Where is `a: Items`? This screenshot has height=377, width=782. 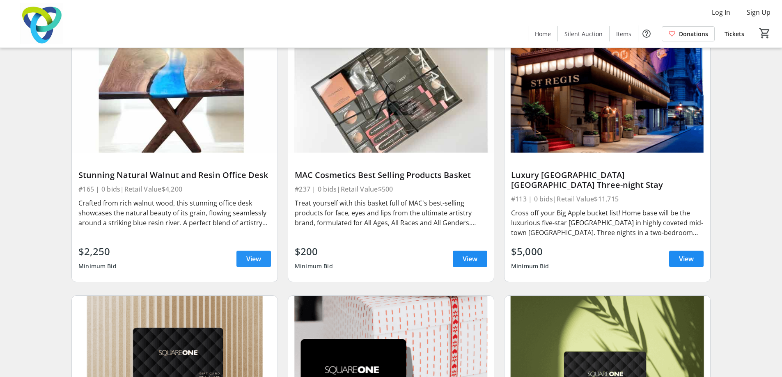 a: Items is located at coordinates (624, 34).